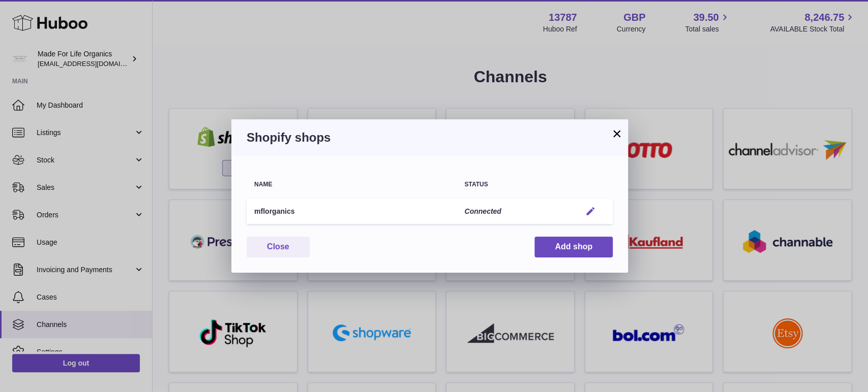 The image size is (868, 392). Describe the element at coordinates (351, 212) in the screenshot. I see `td: mflorganics` at that location.